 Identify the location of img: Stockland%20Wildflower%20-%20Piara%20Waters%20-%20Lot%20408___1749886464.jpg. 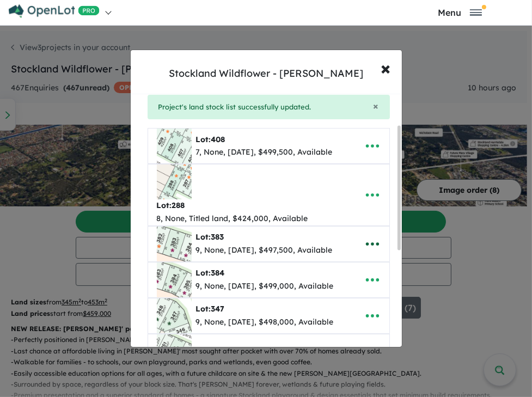
(175, 146).